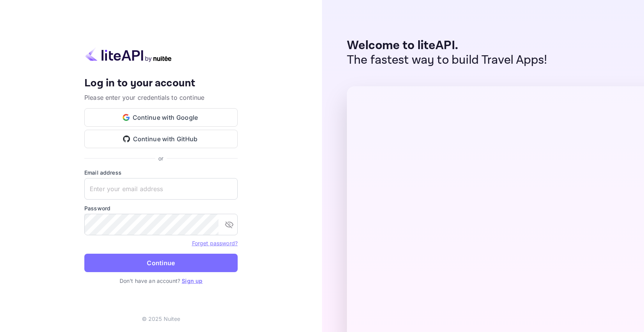  What do you see at coordinates (128, 54) in the screenshot?
I see `img: liteapi` at bounding box center [128, 54].